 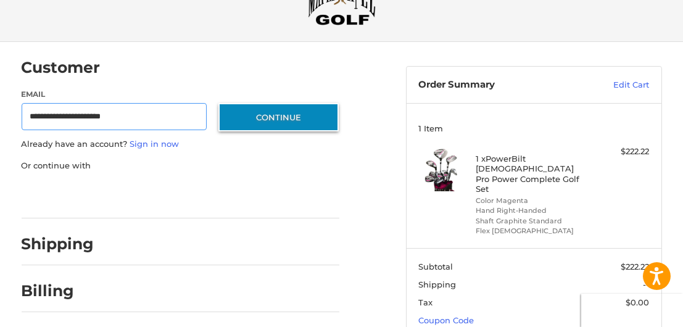 I want to click on h2: Shipping, so click(x=58, y=244).